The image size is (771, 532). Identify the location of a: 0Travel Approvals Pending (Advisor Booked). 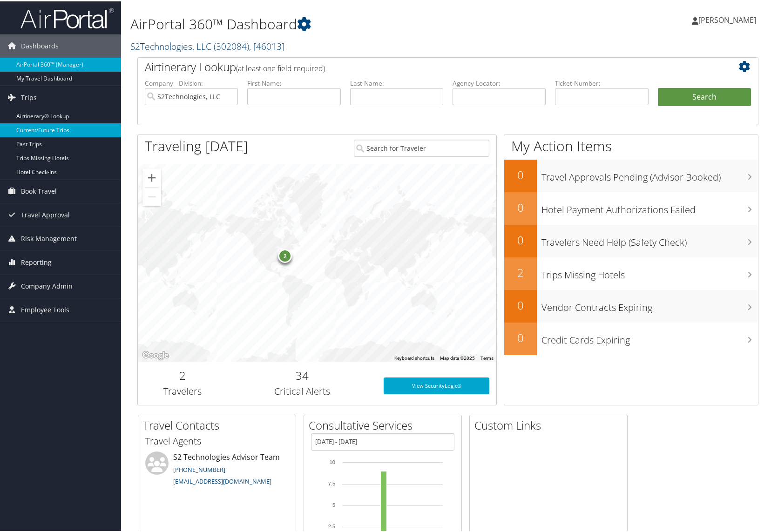
(631, 175).